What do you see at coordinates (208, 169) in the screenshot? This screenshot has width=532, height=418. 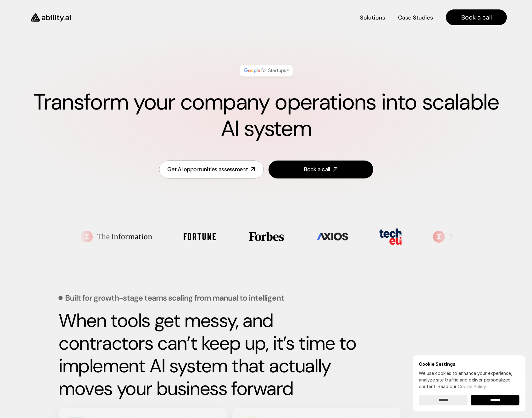 I see `div: Get AI opportunities assessment` at bounding box center [208, 169].